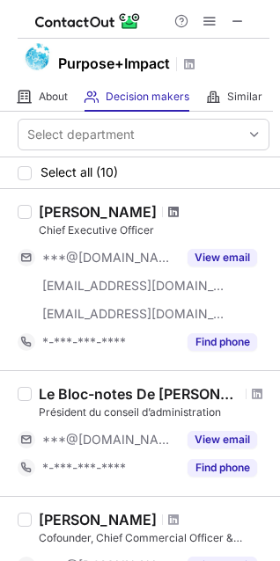 The width and height of the screenshot is (280, 561). I want to click on div: Select department, so click(81, 135).